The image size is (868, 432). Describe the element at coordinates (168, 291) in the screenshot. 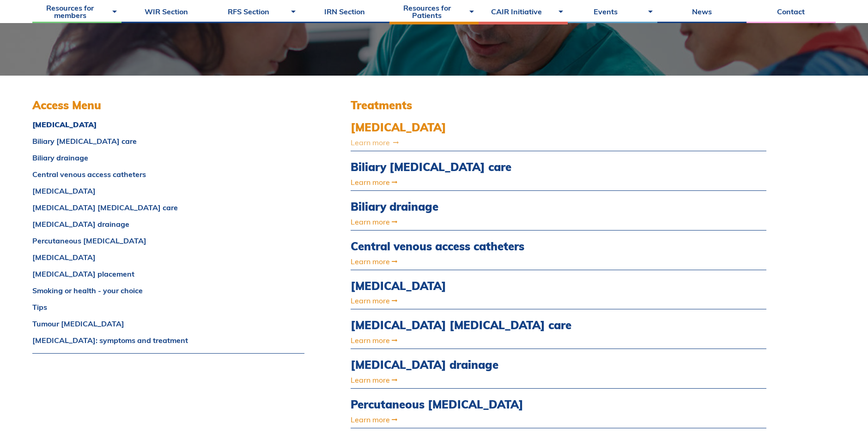

I see `a: Smoking or health - your choice` at that location.